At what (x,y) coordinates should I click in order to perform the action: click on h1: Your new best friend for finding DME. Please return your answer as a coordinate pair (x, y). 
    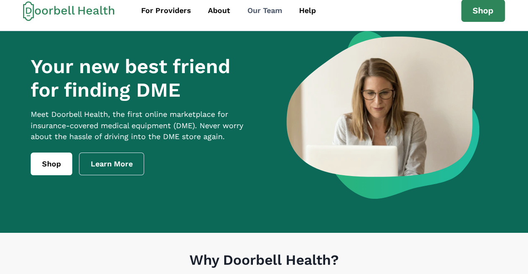
    Looking at the image, I should click on (145, 78).